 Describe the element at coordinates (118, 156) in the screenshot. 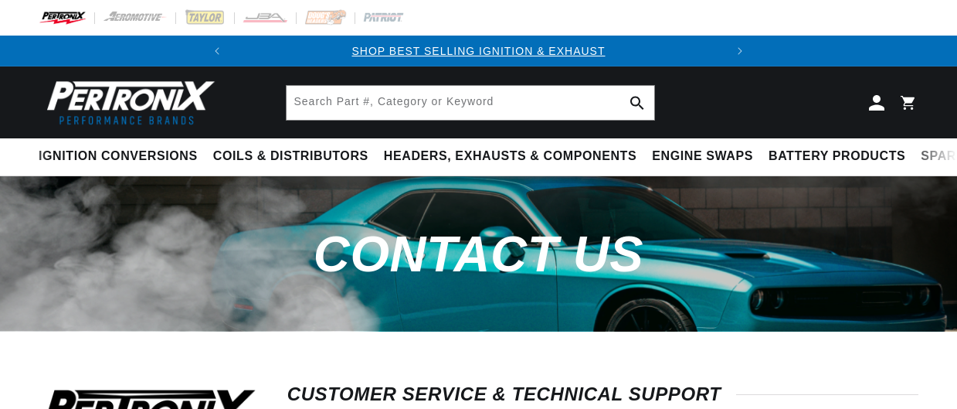

I see `span: Ignition Conversions` at that location.